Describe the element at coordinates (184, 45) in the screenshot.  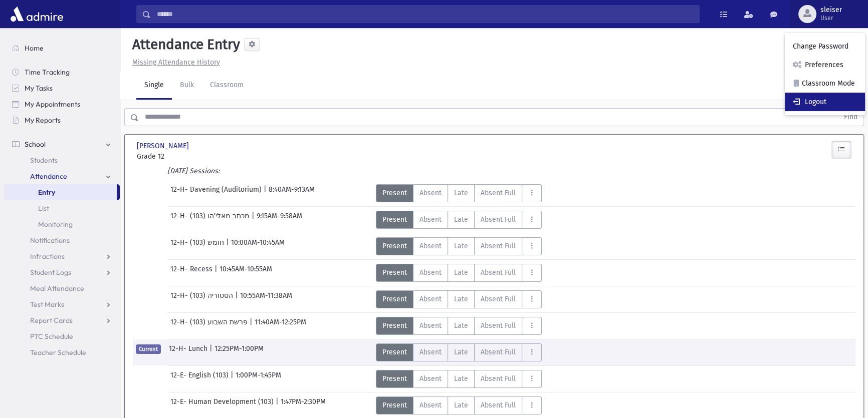
I see `h5: Attendance Entry` at that location.